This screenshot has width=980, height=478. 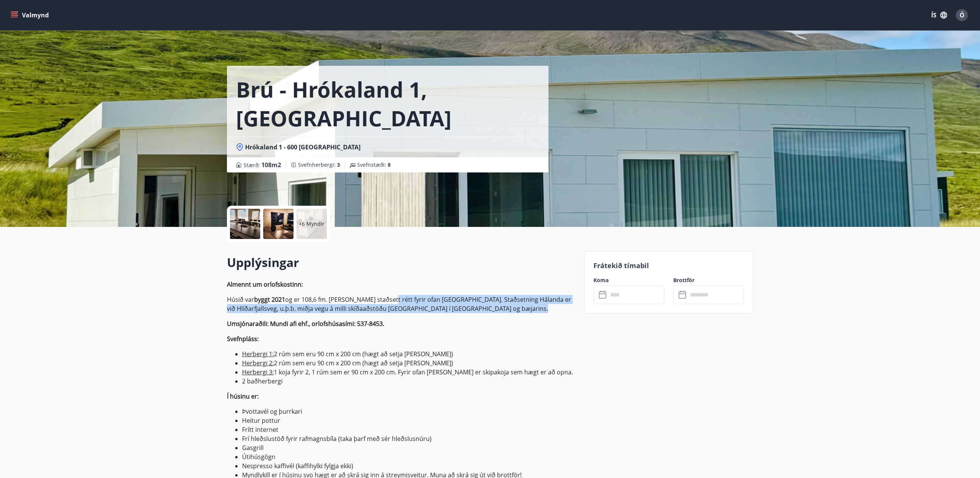 What do you see at coordinates (409, 381) in the screenshot?
I see `li: 2 baðherbergi` at bounding box center [409, 381].